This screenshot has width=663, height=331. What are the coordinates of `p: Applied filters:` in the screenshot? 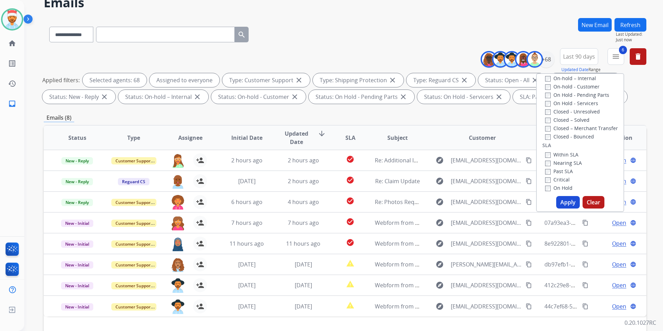 It's located at (61, 80).